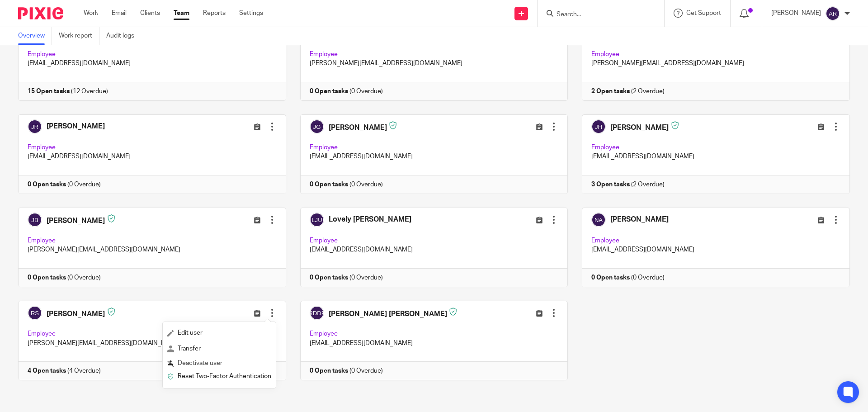 The height and width of the screenshot is (412, 868). I want to click on a: Reset Two-Factor Authentication, so click(219, 377).